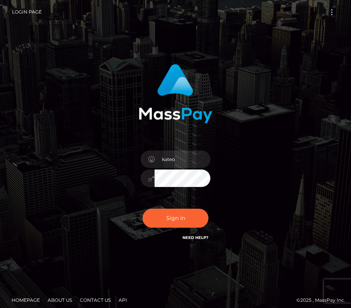 Image resolution: width=351 pixels, height=308 pixels. What do you see at coordinates (332, 12) in the screenshot?
I see `button: Toggle navigation` at bounding box center [332, 12].